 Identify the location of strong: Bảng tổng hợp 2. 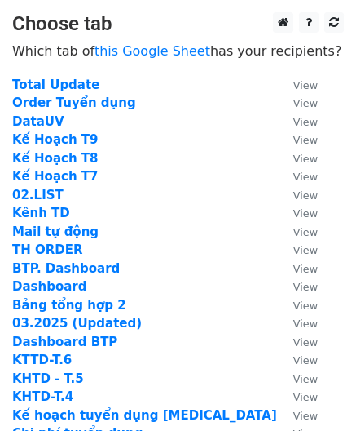
(69, 305).